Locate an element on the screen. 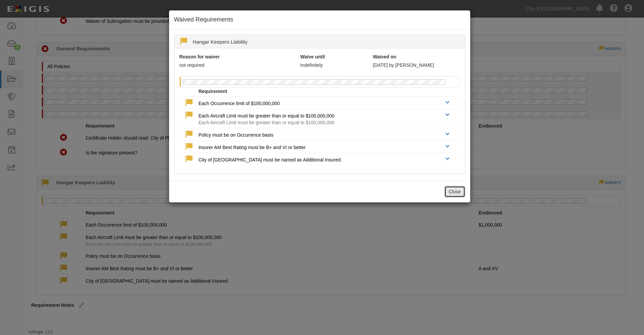  span: Insurer AM Best Rating must be B+ and VI or better is located at coordinates (252, 148).